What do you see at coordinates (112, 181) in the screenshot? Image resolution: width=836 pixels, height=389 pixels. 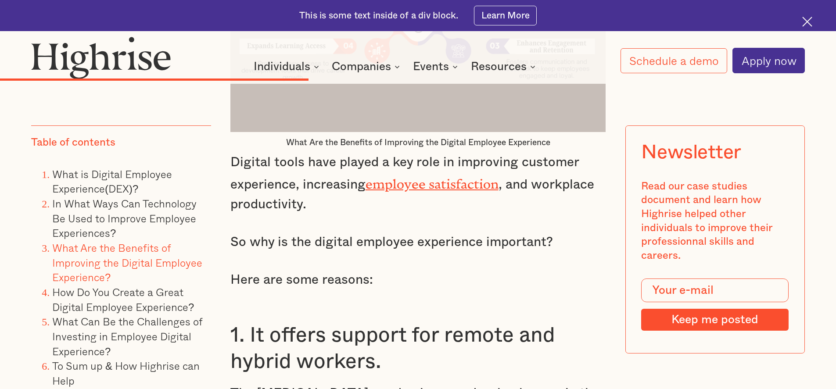 I see `a: What is Digital Employee Experience(DEX)?` at bounding box center [112, 181].